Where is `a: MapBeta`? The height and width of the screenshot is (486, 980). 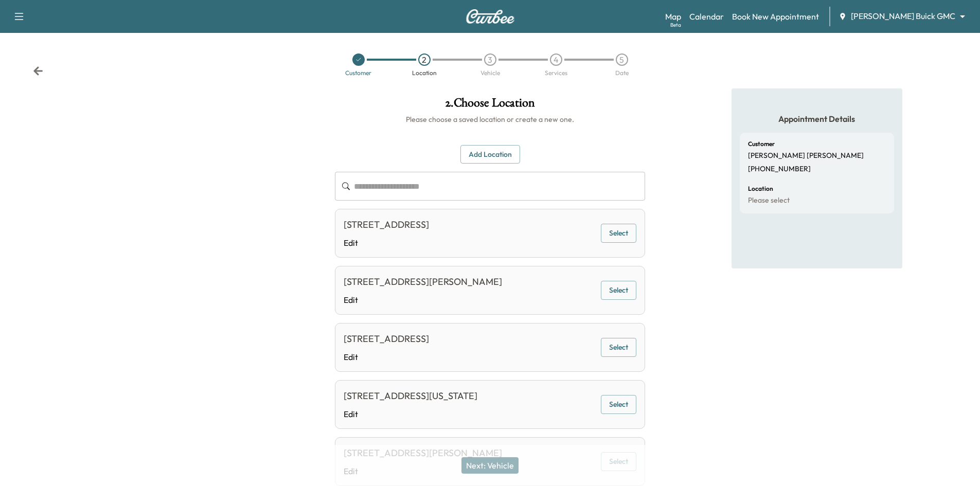 a: MapBeta is located at coordinates (673, 17).